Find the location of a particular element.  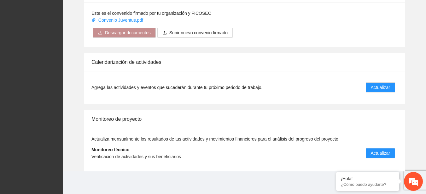

button: downloadDescargar documentos is located at coordinates (124, 33).